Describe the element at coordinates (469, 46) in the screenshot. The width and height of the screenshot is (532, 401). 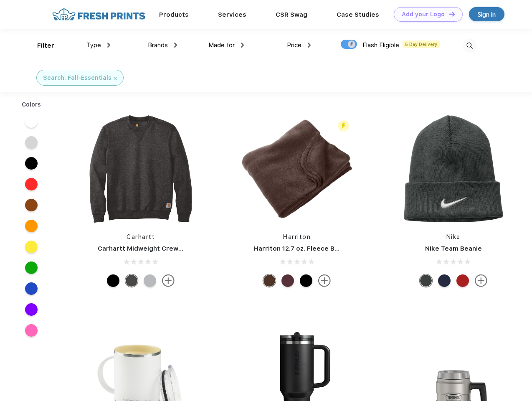
I see `img: desktop_search.svg` at that location.